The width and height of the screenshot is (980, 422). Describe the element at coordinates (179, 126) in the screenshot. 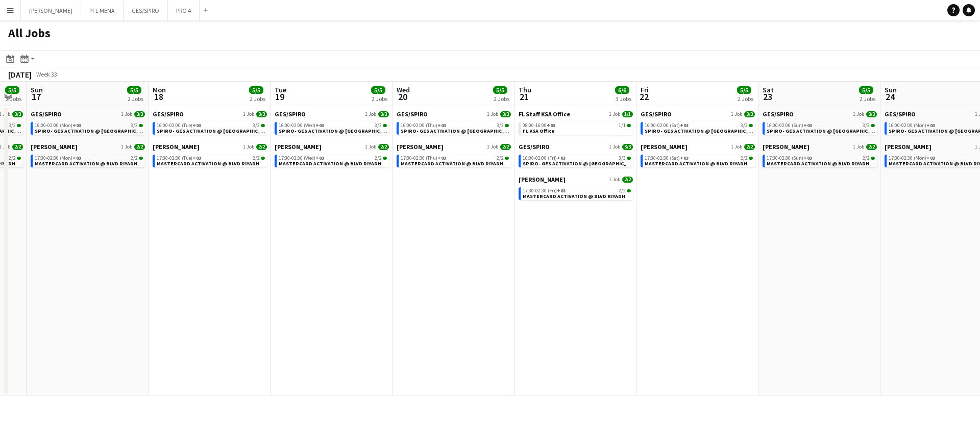

I see `span: 16:00-02:00 (Tue)` at that location.